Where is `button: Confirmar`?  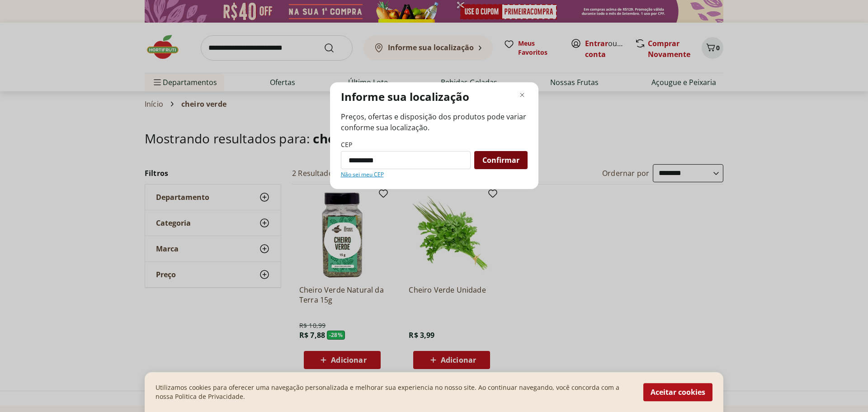 button: Confirmar is located at coordinates (501, 160).